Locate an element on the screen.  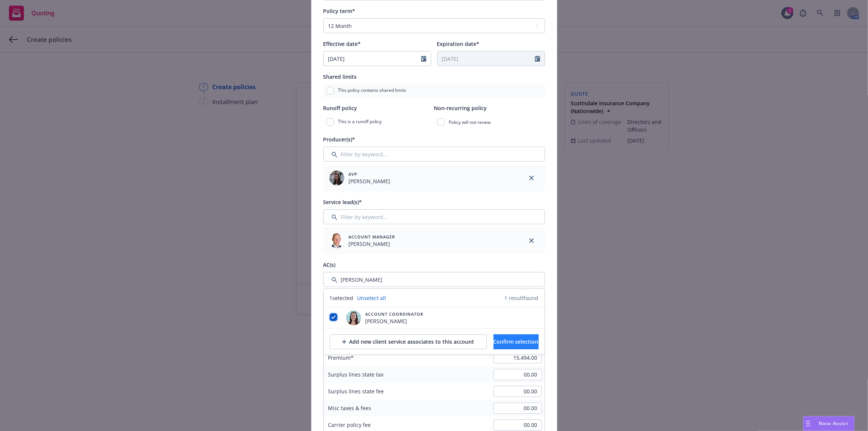
span: 1 result found is located at coordinates (521, 298).